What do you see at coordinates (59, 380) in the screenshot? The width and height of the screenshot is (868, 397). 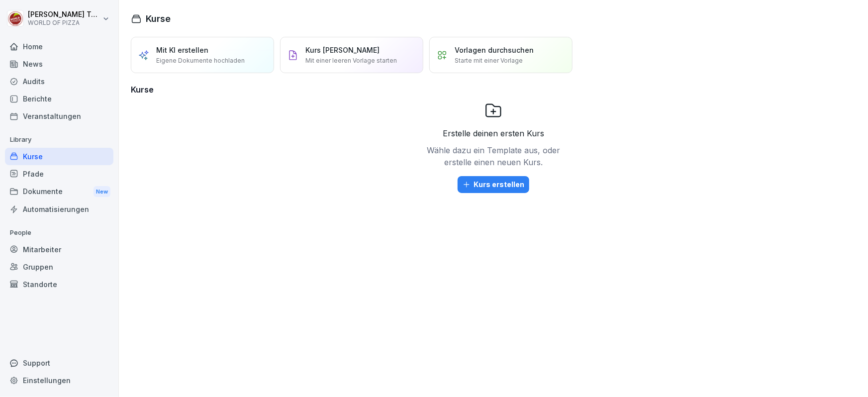 I see `a: Einstellungen` at bounding box center [59, 380].